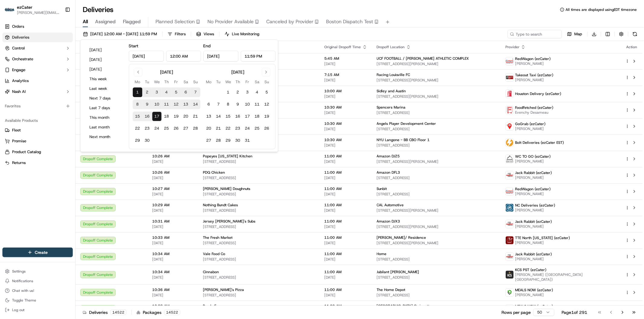 The height and width of the screenshot is (319, 644). Describe the element at coordinates (19, 70) in the screenshot. I see `span: Engage` at that location.